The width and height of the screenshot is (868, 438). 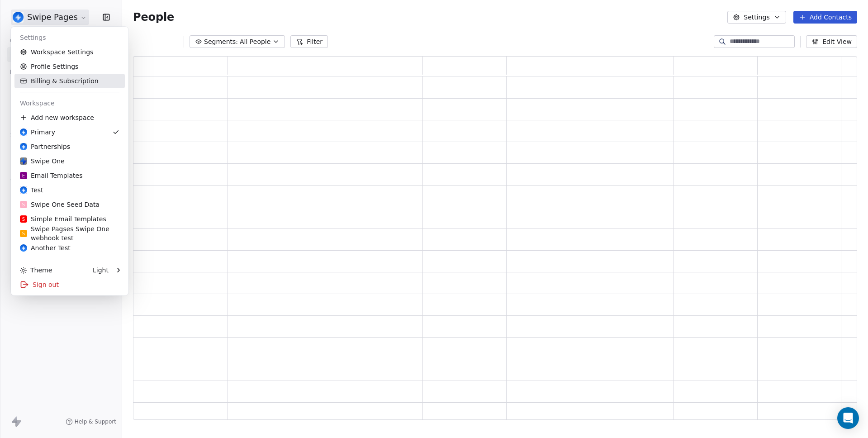 What do you see at coordinates (69, 285) in the screenshot?
I see `div: Sign out` at bounding box center [69, 285].